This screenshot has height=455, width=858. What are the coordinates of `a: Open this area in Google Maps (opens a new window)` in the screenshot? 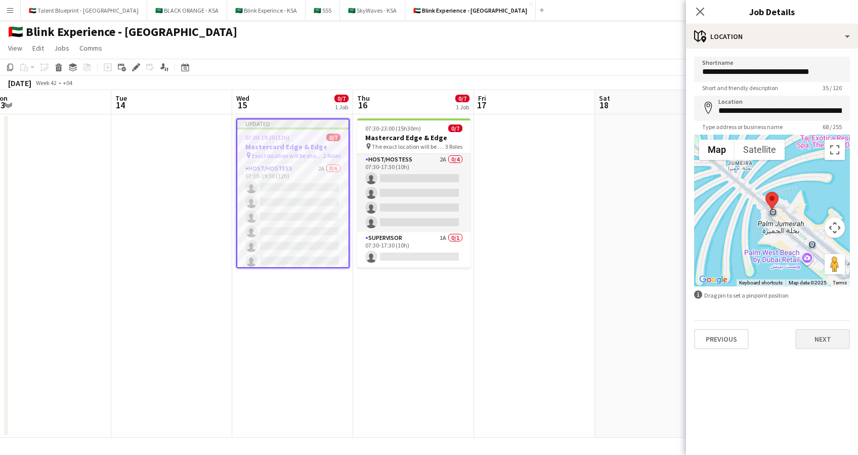 It's located at (713, 280).